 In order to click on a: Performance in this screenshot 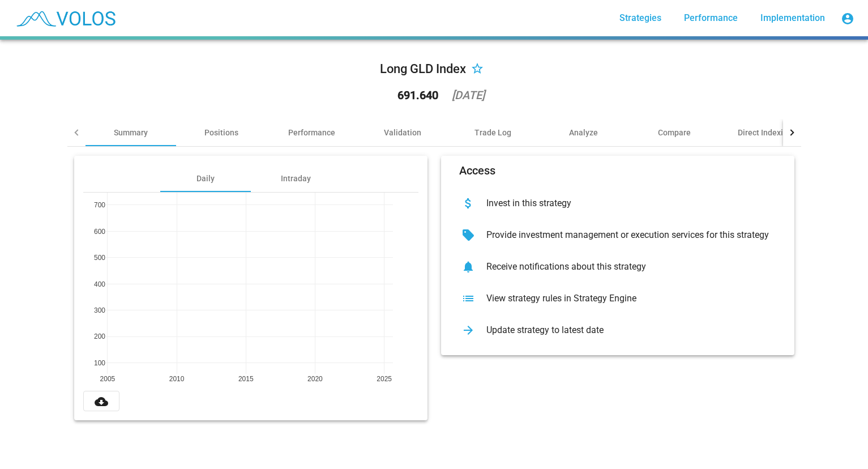, I will do `click(711, 18)`.